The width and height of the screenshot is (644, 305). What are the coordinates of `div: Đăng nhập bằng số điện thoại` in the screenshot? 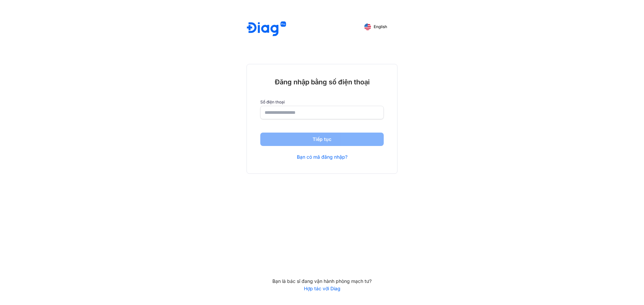 It's located at (322, 82).